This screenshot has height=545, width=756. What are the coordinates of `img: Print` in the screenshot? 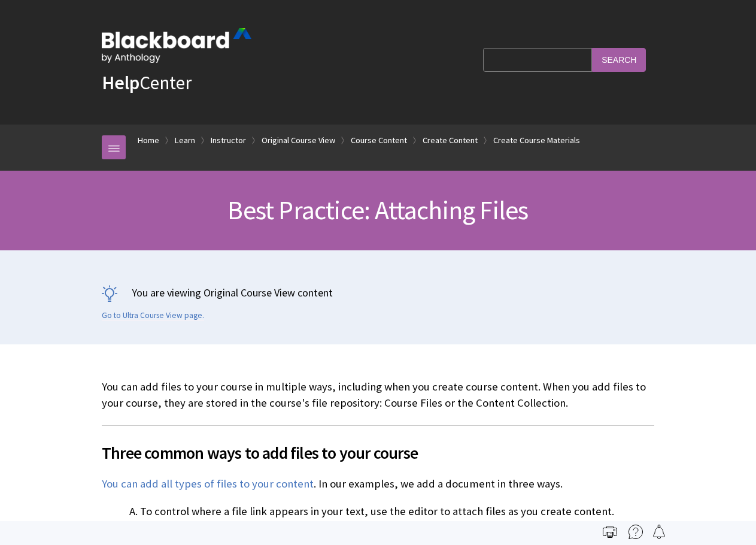 It's located at (610, 532).